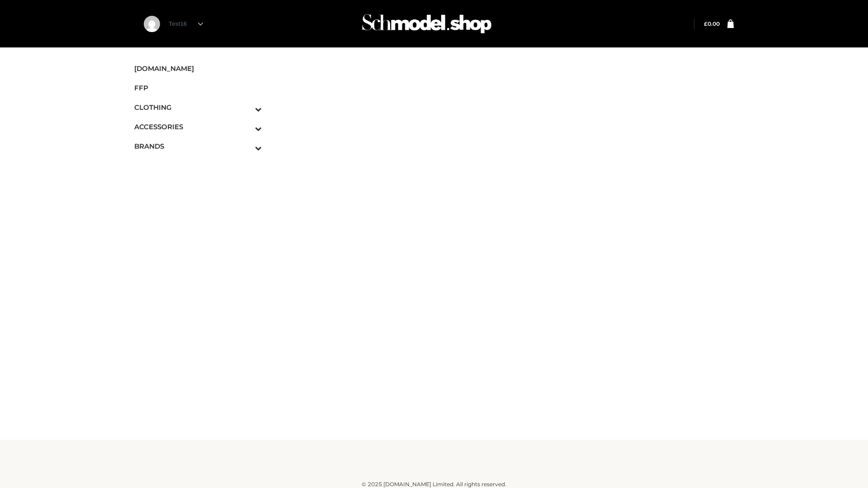 The image size is (868, 488). I want to click on span: BRANDS, so click(198, 146).